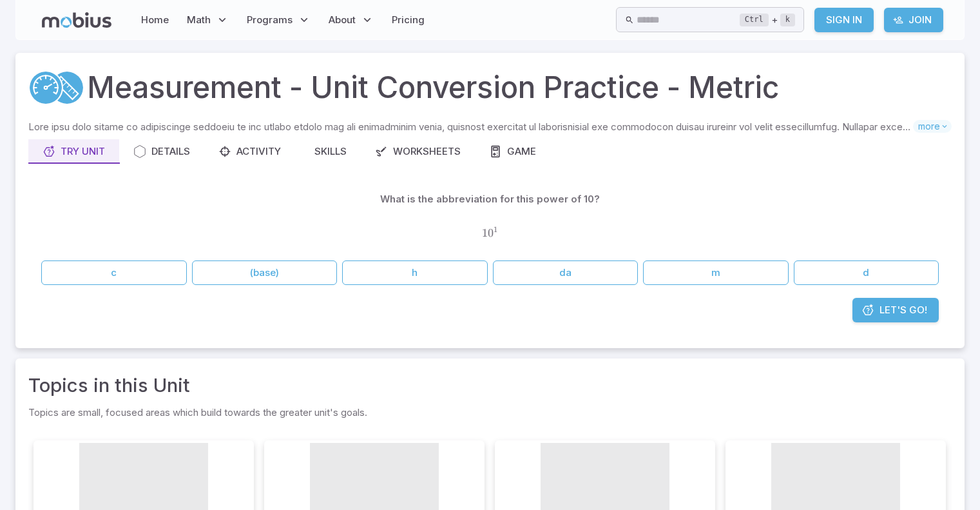 Image resolution: width=980 pixels, height=510 pixels. I want to click on div: Try Unit, so click(73, 151).